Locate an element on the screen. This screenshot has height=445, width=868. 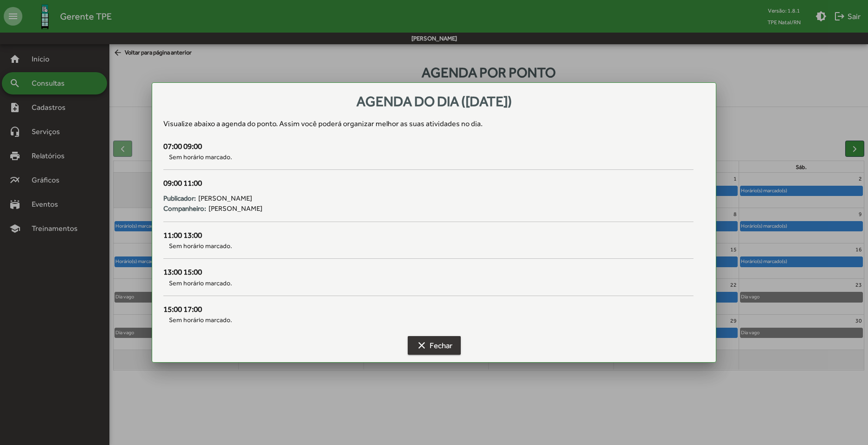
div: 07:00 09:00 is located at coordinates (428, 147).